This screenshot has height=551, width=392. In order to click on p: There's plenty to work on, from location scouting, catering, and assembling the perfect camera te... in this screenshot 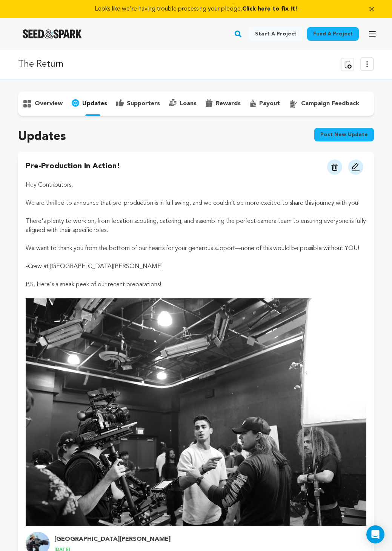, I will do `click(196, 226)`.